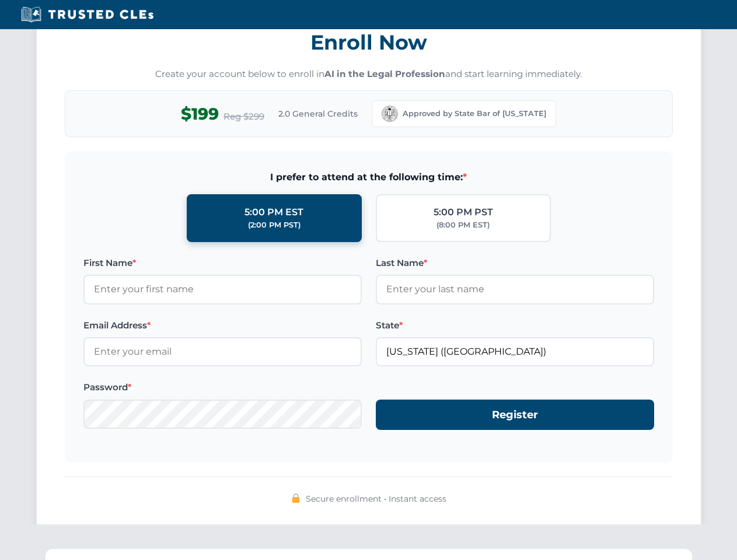 This screenshot has width=737, height=560. I want to click on div: 5:00 PM EST, so click(274, 212).